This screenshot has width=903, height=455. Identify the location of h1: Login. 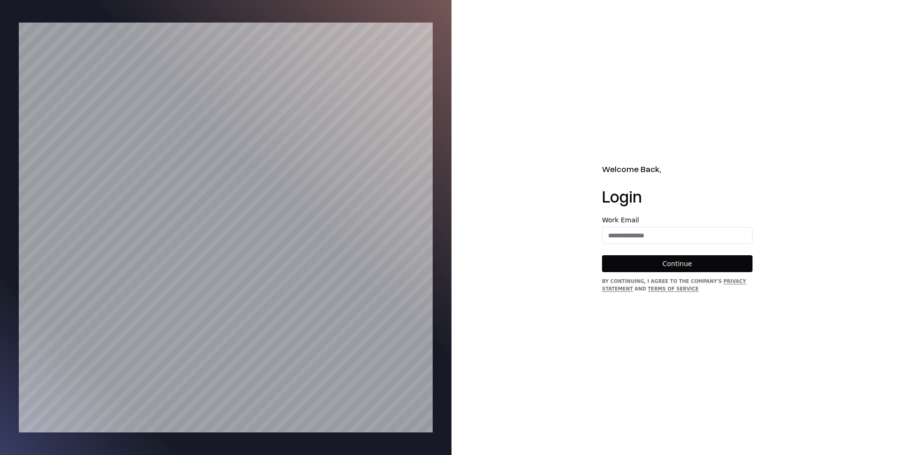
(678, 196).